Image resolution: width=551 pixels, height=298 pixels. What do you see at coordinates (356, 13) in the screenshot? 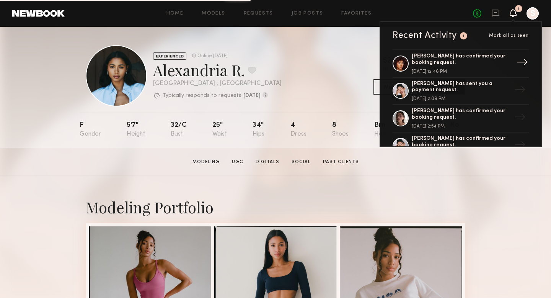
I see `a: Favorites` at bounding box center [356, 13].